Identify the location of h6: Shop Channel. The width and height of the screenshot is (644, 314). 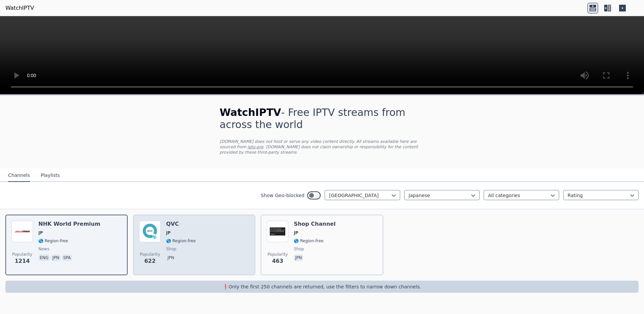
(314, 224).